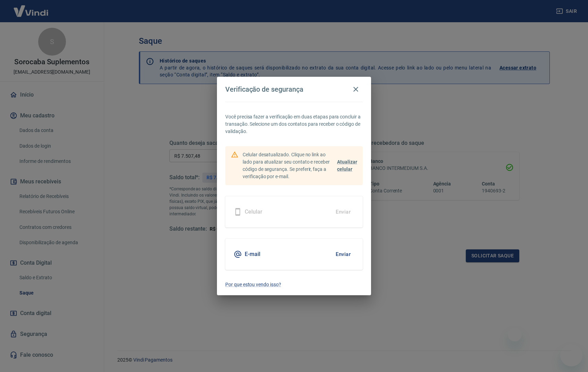 The width and height of the screenshot is (588, 372). I want to click on h5: Celular, so click(253, 212).